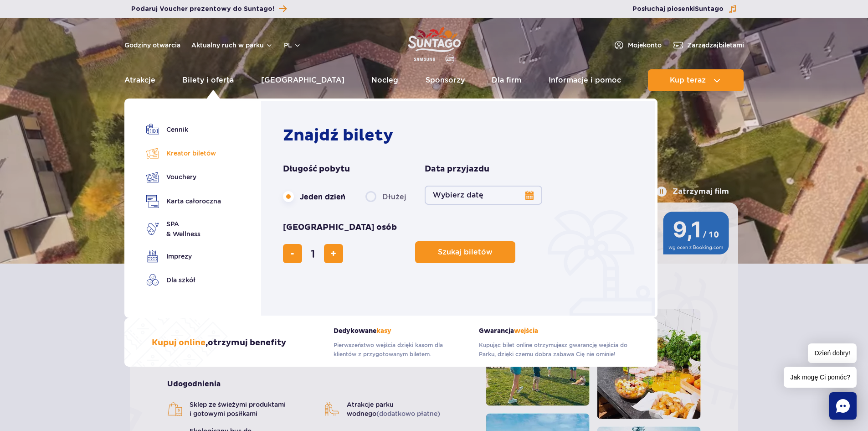  I want to click on span: Moje konto, so click(645, 45).